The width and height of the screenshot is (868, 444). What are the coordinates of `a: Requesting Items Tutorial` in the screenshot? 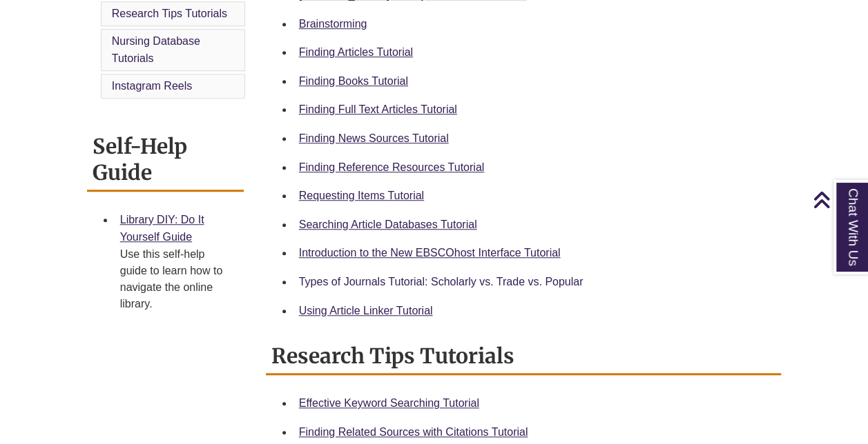 It's located at (361, 195).